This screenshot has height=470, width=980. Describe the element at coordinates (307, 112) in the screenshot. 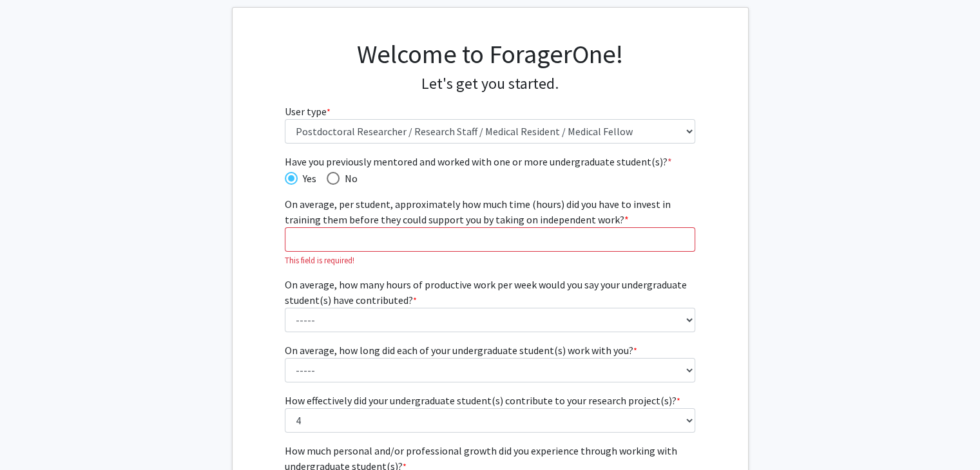

I see `label: User type` at that location.